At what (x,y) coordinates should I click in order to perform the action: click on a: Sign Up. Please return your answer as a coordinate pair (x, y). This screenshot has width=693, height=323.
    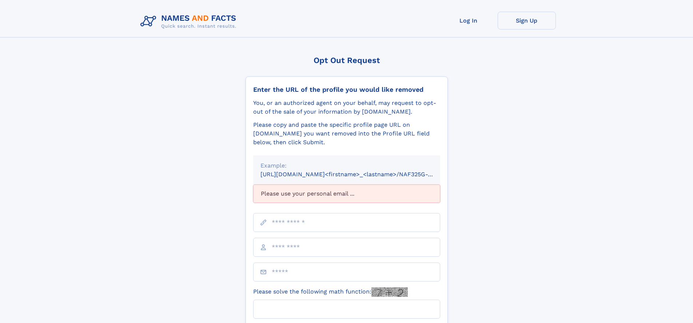
    Looking at the image, I should click on (526, 20).